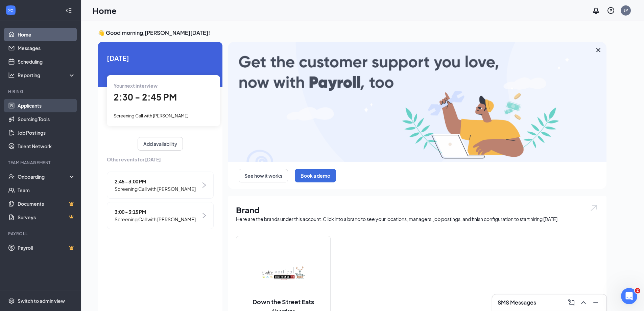 The width and height of the screenshot is (644, 311). Describe the element at coordinates (611, 11) in the screenshot. I see `svg: QuestionInfo` at that location.